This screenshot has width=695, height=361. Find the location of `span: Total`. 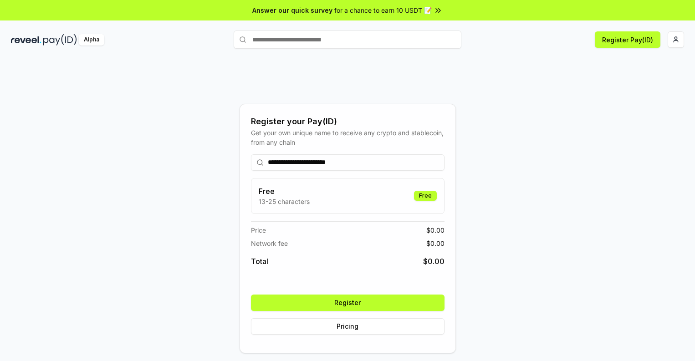

span: Total is located at coordinates (260, 262).